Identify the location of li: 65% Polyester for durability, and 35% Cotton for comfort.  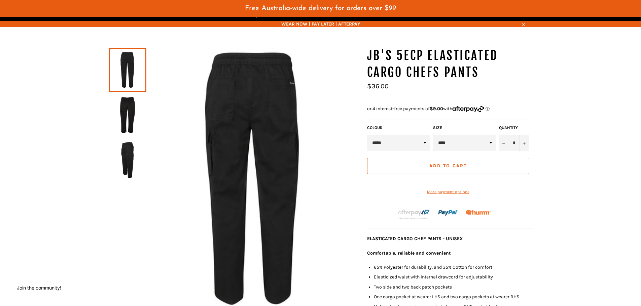
(453, 267).